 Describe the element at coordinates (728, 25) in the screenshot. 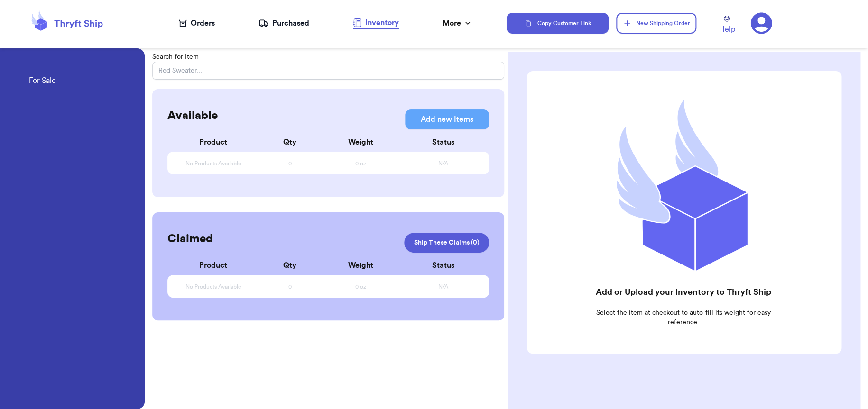

I see `a: Help` at that location.